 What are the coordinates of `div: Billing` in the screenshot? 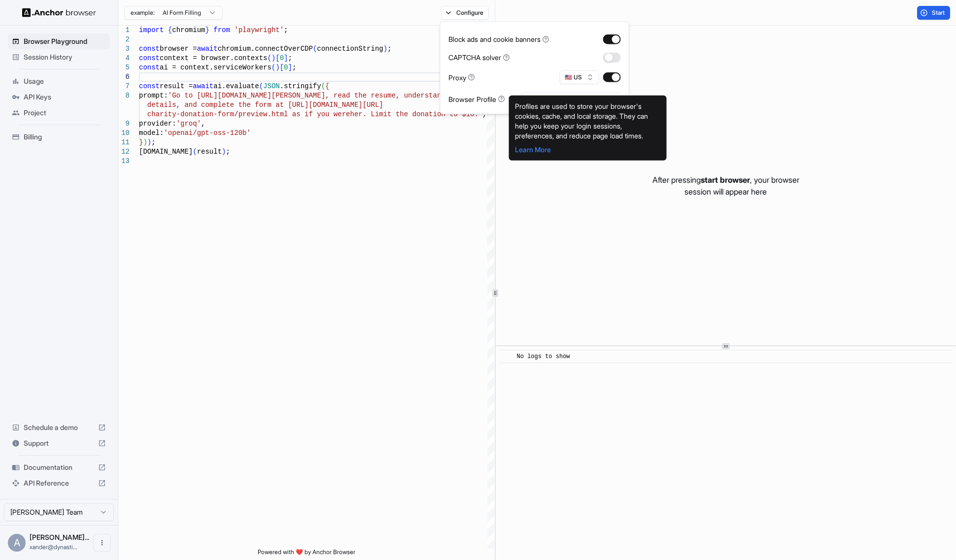 It's located at (59, 137).